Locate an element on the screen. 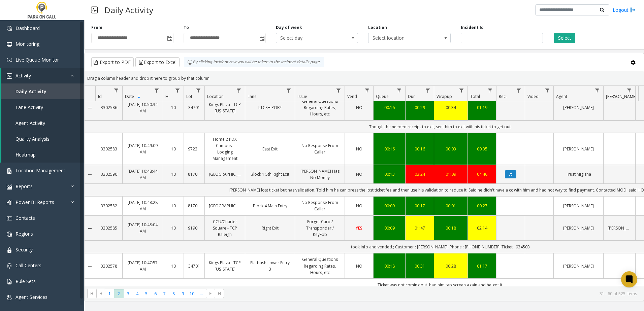 This screenshot has height=311, width=644. span: Toggle popup is located at coordinates (261, 38).